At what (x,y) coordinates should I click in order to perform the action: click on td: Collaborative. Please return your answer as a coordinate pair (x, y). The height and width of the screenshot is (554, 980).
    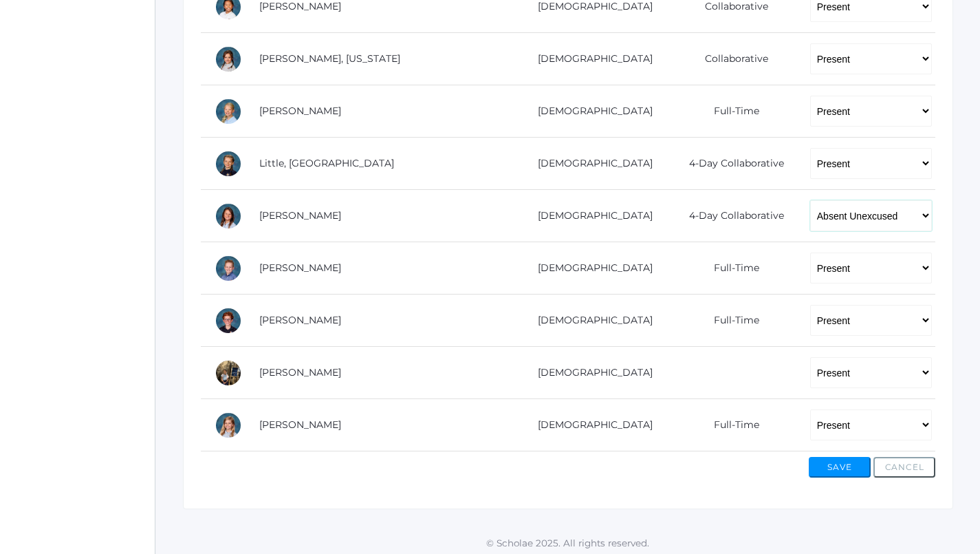
    Looking at the image, I should click on (731, 60).